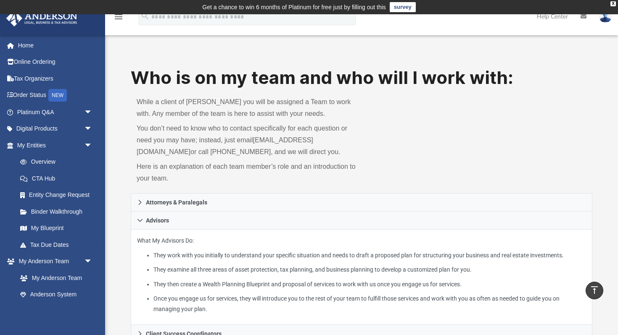 This screenshot has width=618, height=335. Describe the element at coordinates (55, 62) in the screenshot. I see `a: Online Ordering` at that location.